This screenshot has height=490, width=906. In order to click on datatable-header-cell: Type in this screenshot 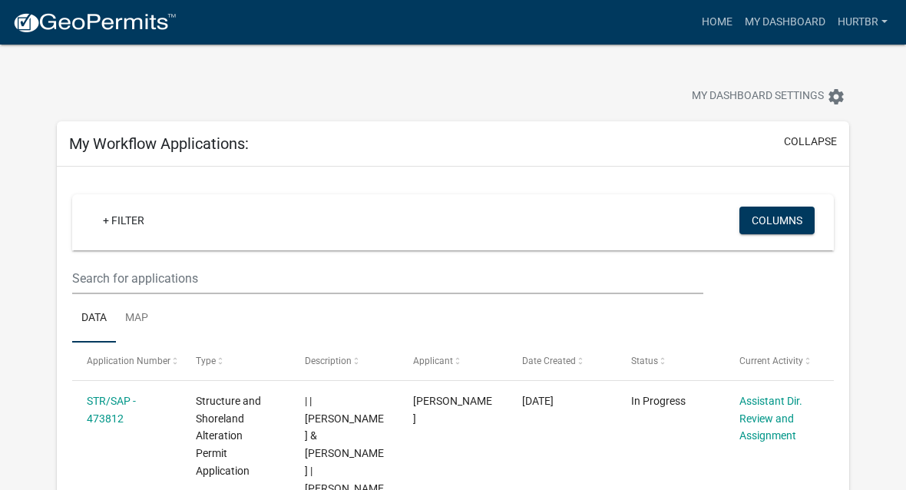, I will do `click(236, 361)`.